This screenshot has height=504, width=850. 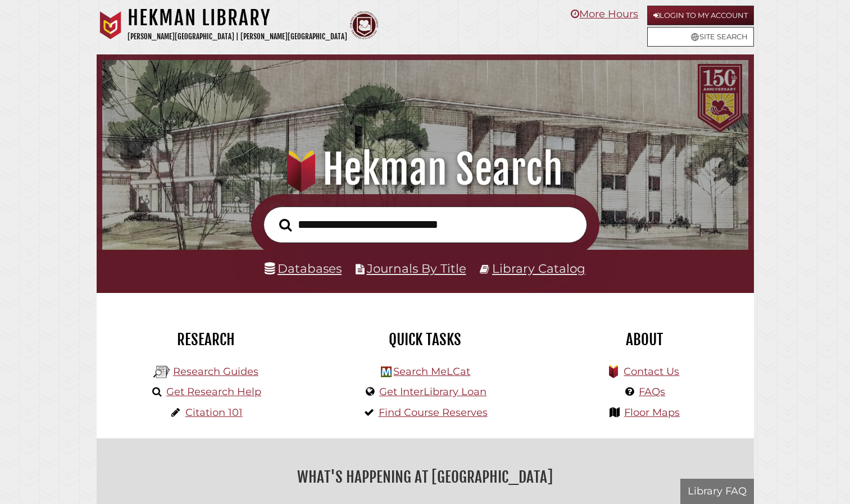 What do you see at coordinates (604, 14) in the screenshot?
I see `a: More Hours` at bounding box center [604, 14].